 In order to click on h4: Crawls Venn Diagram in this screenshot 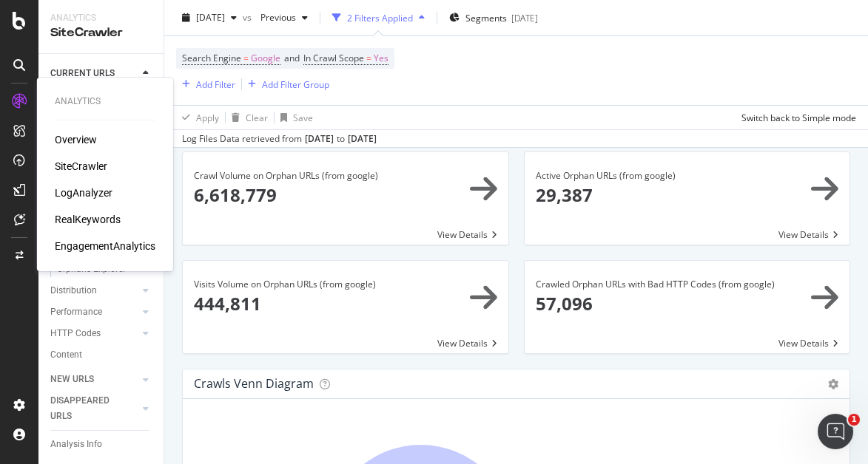, I will do `click(254, 384)`.